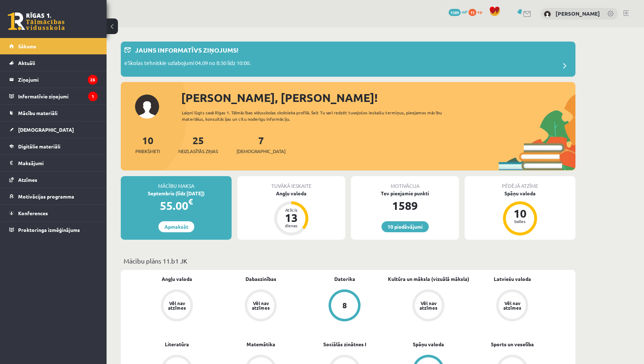 The height and width of the screenshot is (364, 644). Describe the element at coordinates (53, 213) in the screenshot. I see `a: Konferences` at that location.